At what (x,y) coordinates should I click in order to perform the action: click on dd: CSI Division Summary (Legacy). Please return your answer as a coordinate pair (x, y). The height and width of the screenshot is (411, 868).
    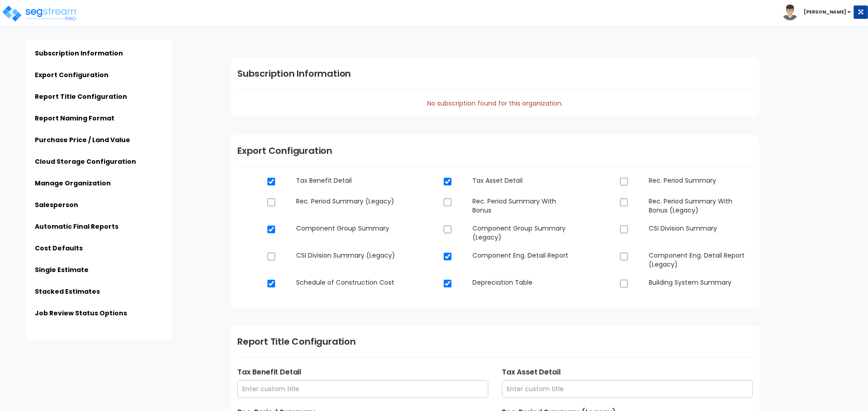
    Looking at the image, I should click on (348, 256).